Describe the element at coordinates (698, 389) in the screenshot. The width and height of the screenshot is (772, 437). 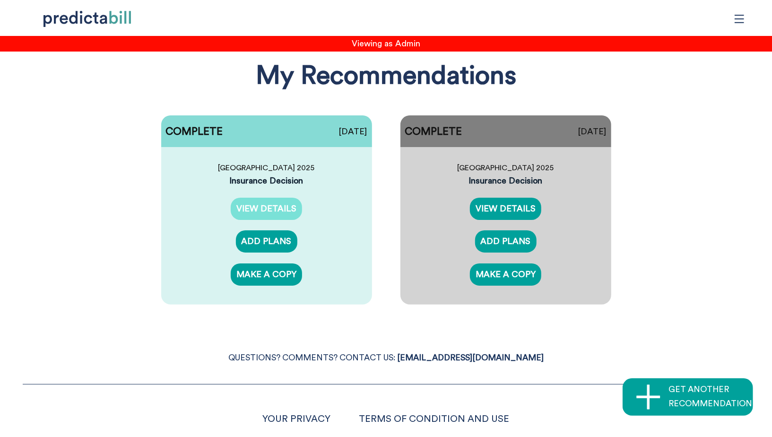
I see `p: GET ANOTHER` at that location.